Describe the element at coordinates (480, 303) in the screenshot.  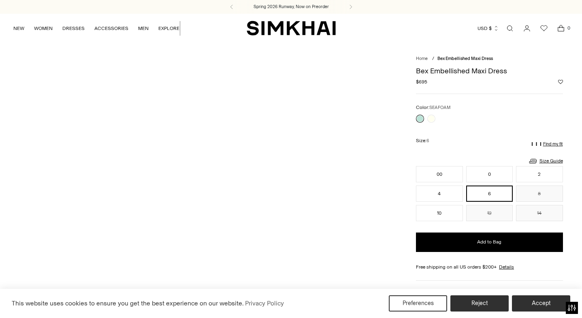
I see `button: Reject` at that location.